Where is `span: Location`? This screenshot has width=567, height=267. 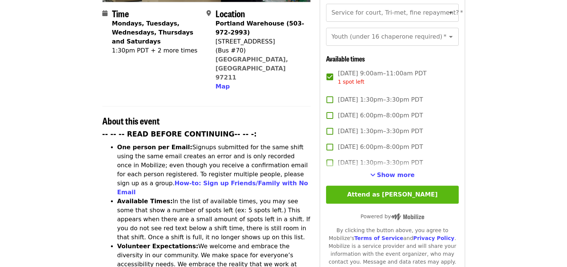 span: Location is located at coordinates (230, 13).